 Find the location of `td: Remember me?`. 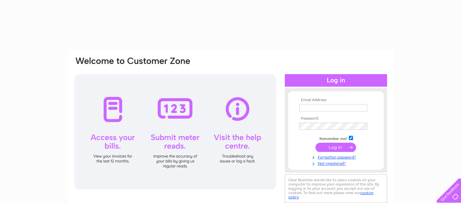

td: Remember me? is located at coordinates (336, 138).